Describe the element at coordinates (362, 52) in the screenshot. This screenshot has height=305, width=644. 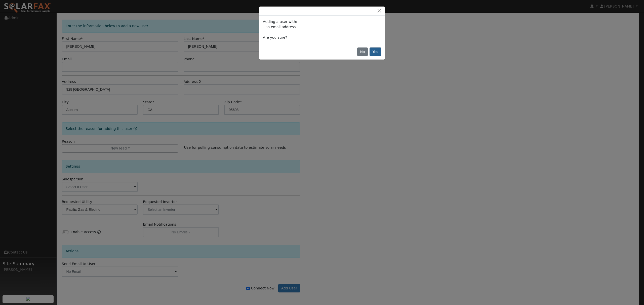
I see `button: No` at that location.